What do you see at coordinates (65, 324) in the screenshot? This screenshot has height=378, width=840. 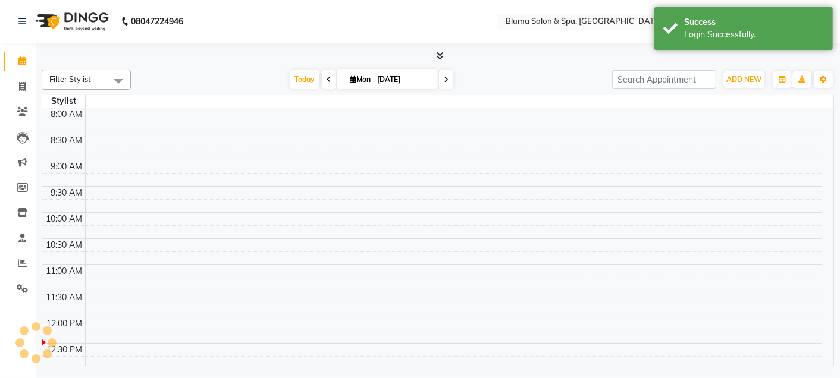 I see `div: 12:00 PM` at bounding box center [65, 324].